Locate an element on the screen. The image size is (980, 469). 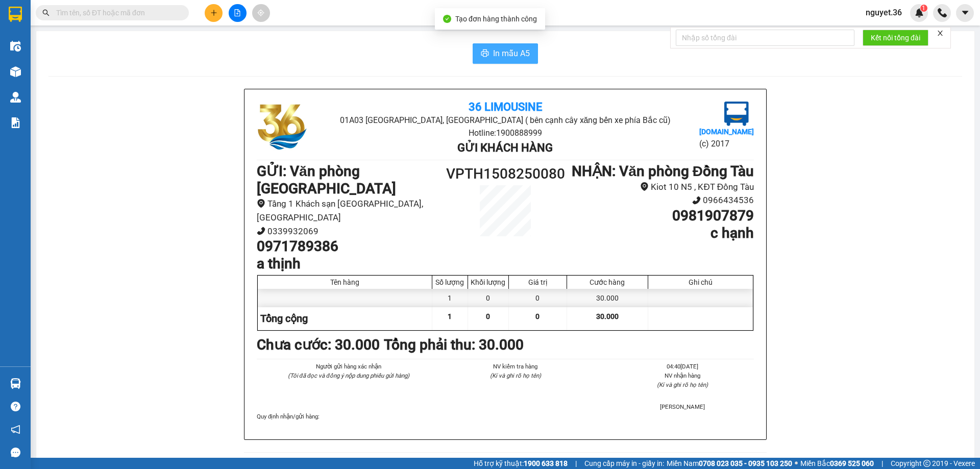
span: Tổng cộng is located at coordinates (284, 319).